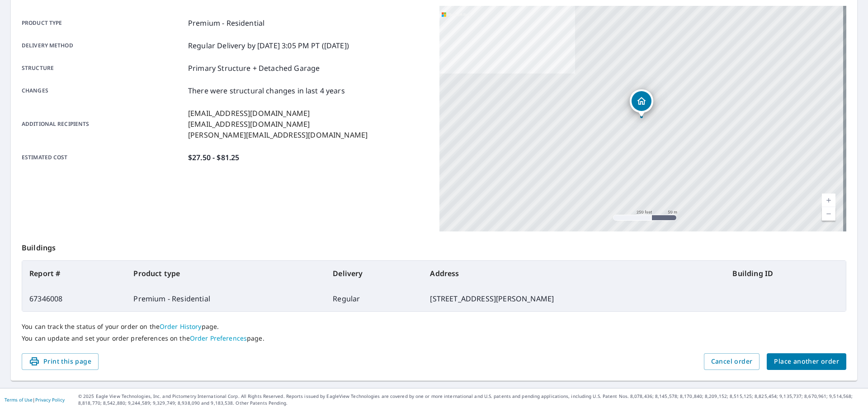 The width and height of the screenshot is (868, 411). Describe the element at coordinates (374, 274) in the screenshot. I see `th: Delivery` at that location.